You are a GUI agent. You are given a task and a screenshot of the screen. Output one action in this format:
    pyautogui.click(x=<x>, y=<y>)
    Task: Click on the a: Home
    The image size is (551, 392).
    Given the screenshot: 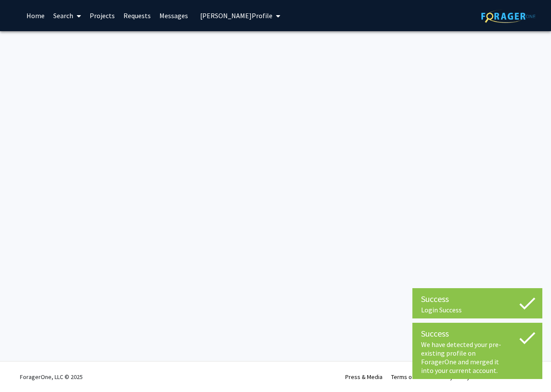 What is the action you would take?
    pyautogui.click(x=35, y=16)
    